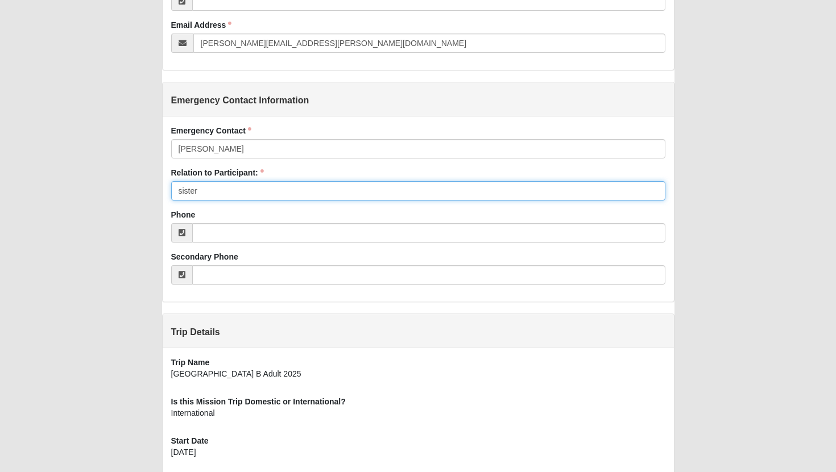 The height and width of the screenshot is (472, 836). Describe the element at coordinates (211, 131) in the screenshot. I see `label: Emergency Contact` at that location.